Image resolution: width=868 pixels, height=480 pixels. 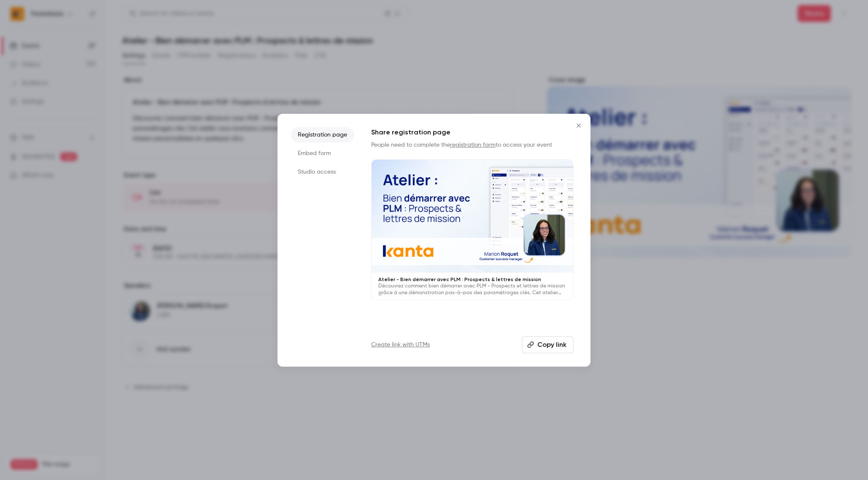 I want to click on a: Atelier - Bien démarrer avec PLM : Prospects & lettres de missionDécouvrez comment bien démarrer ..., so click(x=473, y=230).